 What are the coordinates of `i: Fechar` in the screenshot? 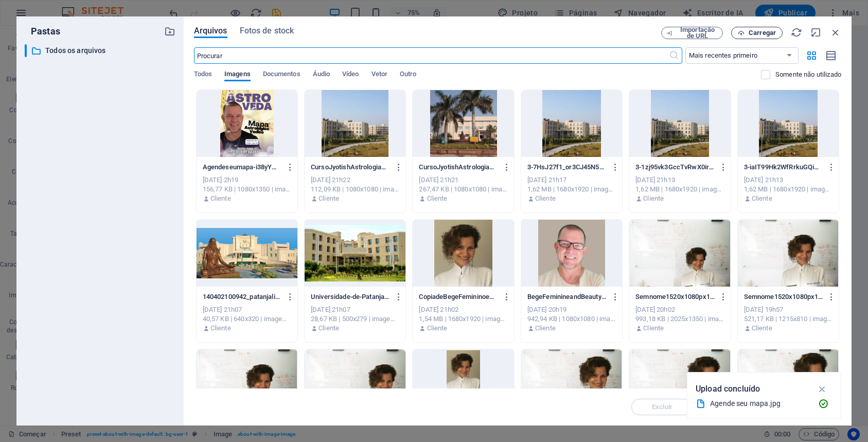 It's located at (835, 33).